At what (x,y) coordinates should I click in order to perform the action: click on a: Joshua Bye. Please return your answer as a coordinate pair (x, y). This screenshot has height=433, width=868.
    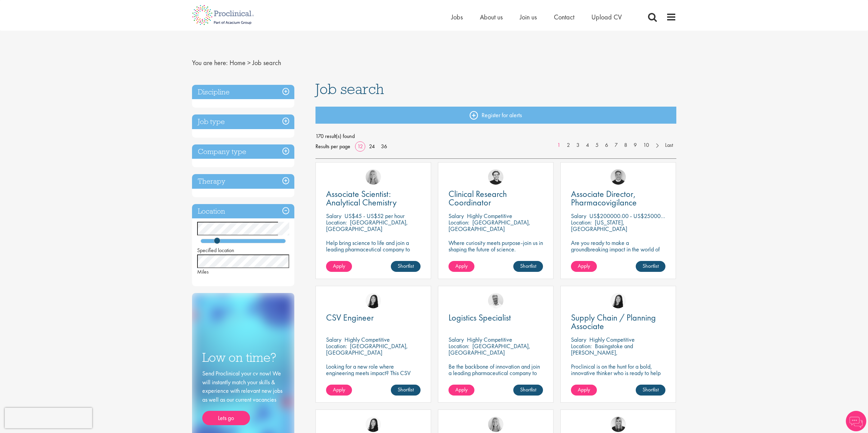
    Looking at the image, I should click on (495, 300).